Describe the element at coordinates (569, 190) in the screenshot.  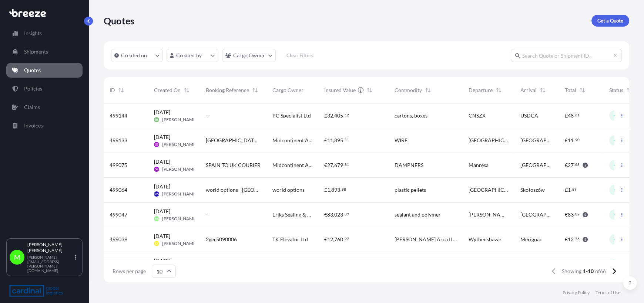
I see `span: 1` at that location.